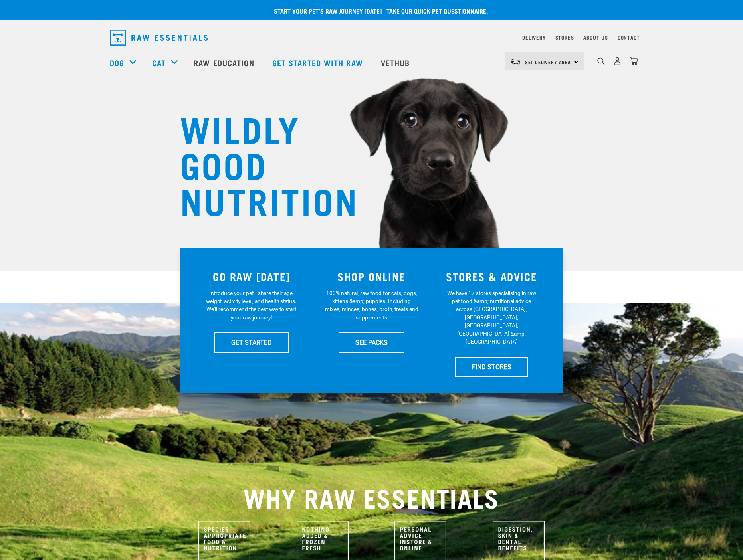 Image resolution: width=743 pixels, height=560 pixels. I want to click on p: 100% natural, raw food for cats, dogs, kittens &amp; puppies. Including mixes, minces, bones, bro..., so click(371, 305).